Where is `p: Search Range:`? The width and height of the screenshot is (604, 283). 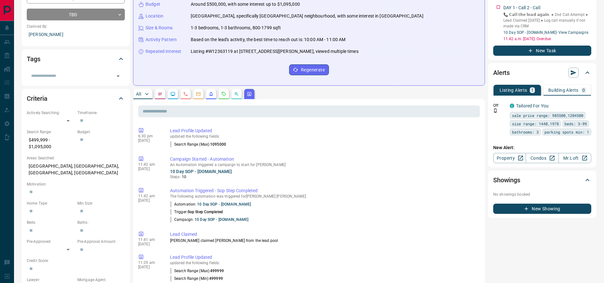
p: Search Range: is located at coordinates (50, 132).